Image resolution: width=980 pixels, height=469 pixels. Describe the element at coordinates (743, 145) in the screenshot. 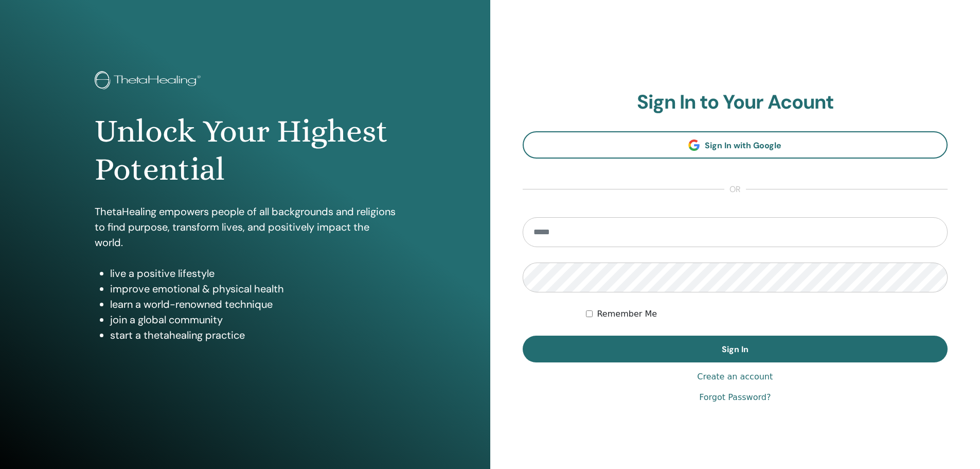

I see `span: Sign In with Google` at that location.